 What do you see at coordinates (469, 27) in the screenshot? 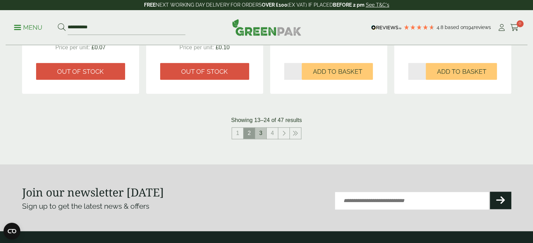
I see `span: 194` at bounding box center [469, 27].